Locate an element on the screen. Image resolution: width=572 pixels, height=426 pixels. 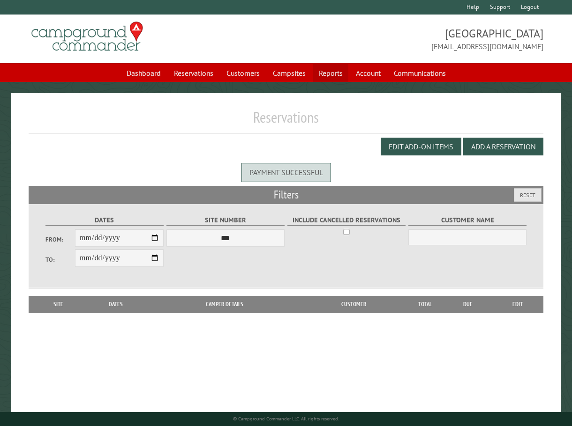
a: Customers is located at coordinates (243, 73).